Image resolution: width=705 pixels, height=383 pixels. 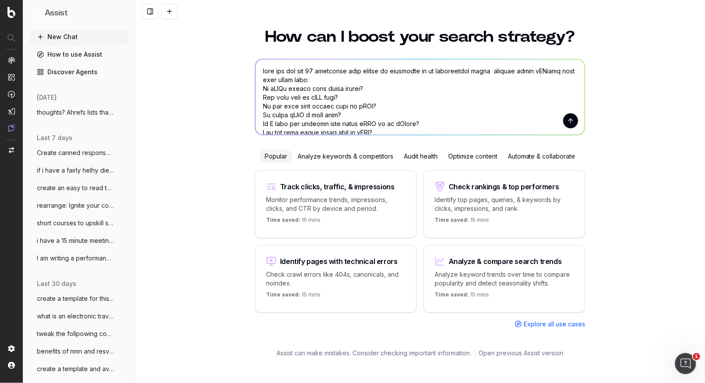 What do you see at coordinates (79, 334) in the screenshot?
I see `button: tweak the follpowing content to reflect` at bounding box center [79, 334].